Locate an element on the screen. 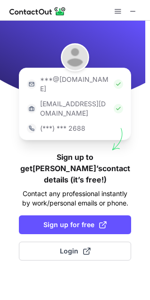 Image resolution: width=150 pixels, height=300 pixels. button: Sign up for free is located at coordinates (75, 225).